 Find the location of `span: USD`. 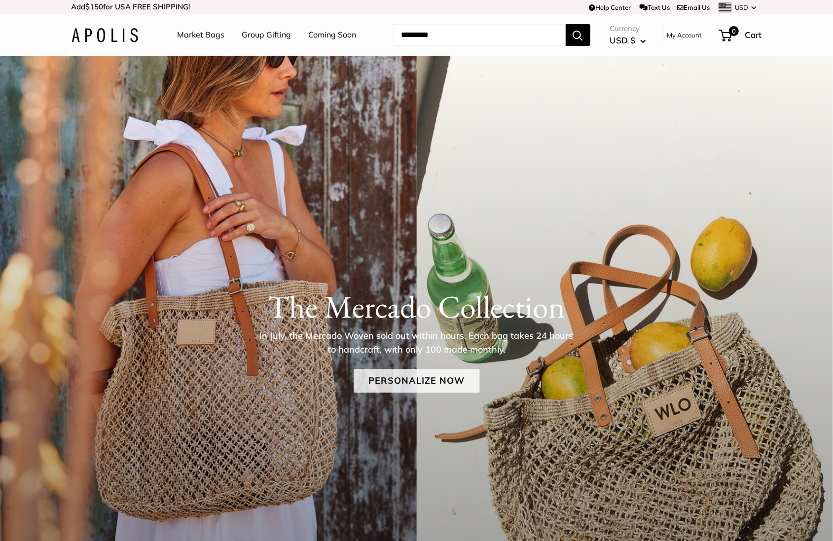

span: USD is located at coordinates (741, 7).